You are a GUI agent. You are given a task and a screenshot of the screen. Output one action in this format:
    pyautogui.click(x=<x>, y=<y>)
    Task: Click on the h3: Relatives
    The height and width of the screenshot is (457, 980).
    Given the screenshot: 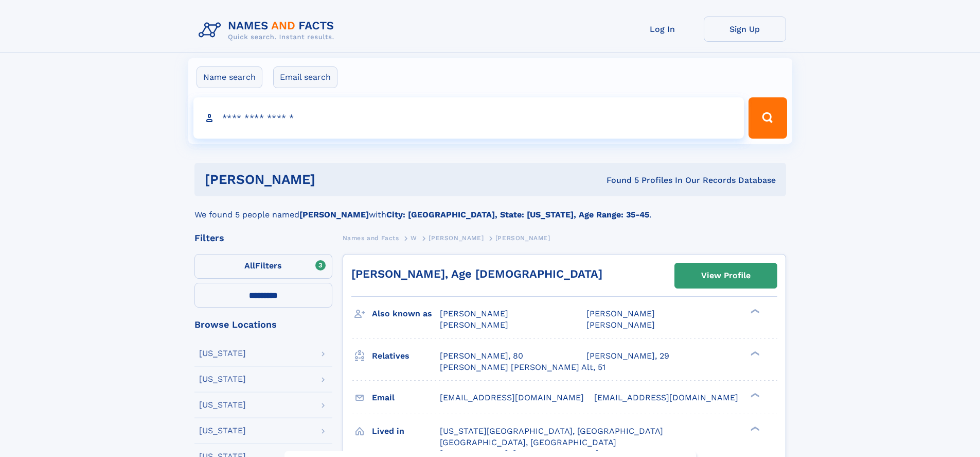 What is the action you would take?
    pyautogui.click(x=406, y=356)
    